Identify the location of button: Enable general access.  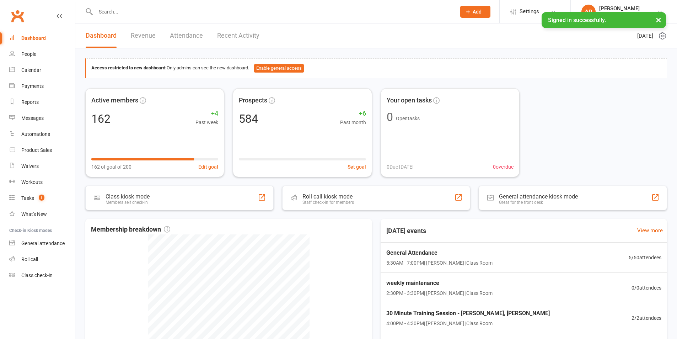
(279, 68).